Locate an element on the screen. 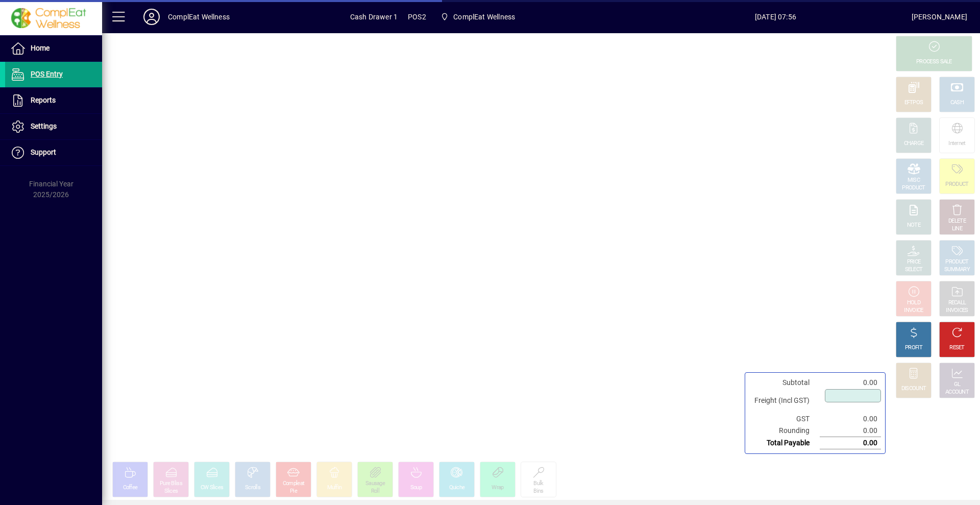 Image resolution: width=980 pixels, height=505 pixels. span: Cash Drawer 1 is located at coordinates (374, 17).